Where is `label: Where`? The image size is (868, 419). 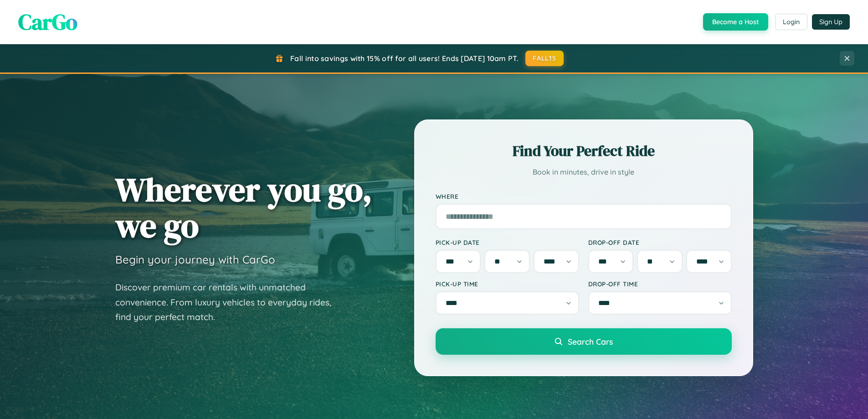 label: Where is located at coordinates (583, 196).